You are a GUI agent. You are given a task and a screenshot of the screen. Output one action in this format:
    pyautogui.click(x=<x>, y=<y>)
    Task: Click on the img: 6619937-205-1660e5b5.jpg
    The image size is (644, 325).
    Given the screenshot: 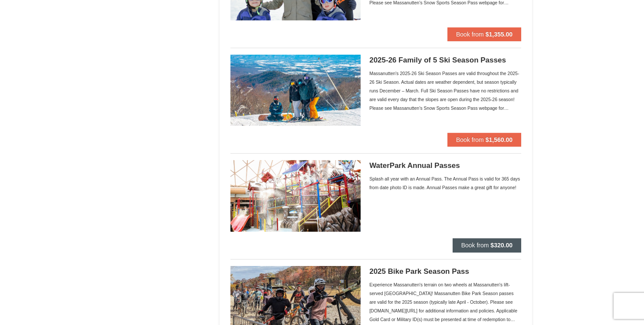 What is the action you would take?
    pyautogui.click(x=295, y=90)
    